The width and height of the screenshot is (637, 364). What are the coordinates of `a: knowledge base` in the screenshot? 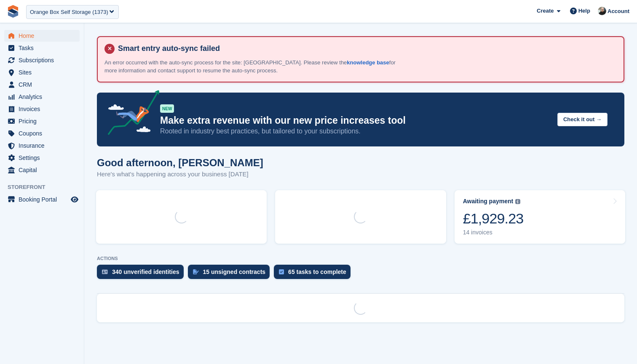 It's located at (368, 62).